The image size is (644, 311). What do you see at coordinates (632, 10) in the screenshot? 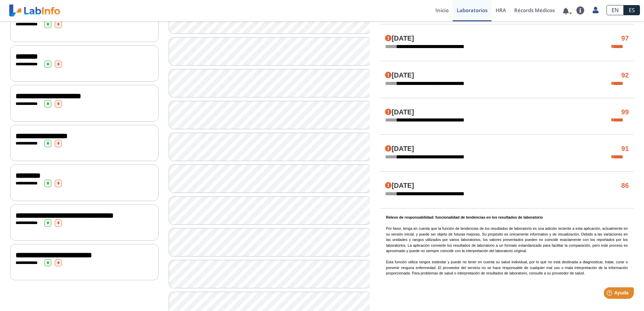
I see `a: ES` at bounding box center [632, 10].